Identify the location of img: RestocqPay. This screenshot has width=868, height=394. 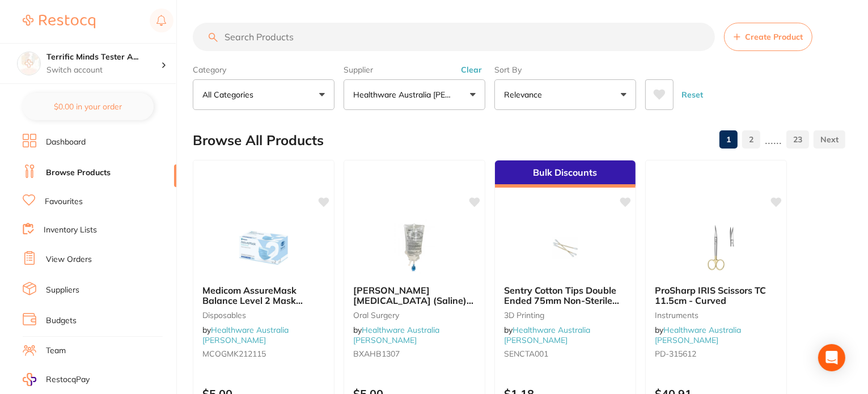
(29, 379).